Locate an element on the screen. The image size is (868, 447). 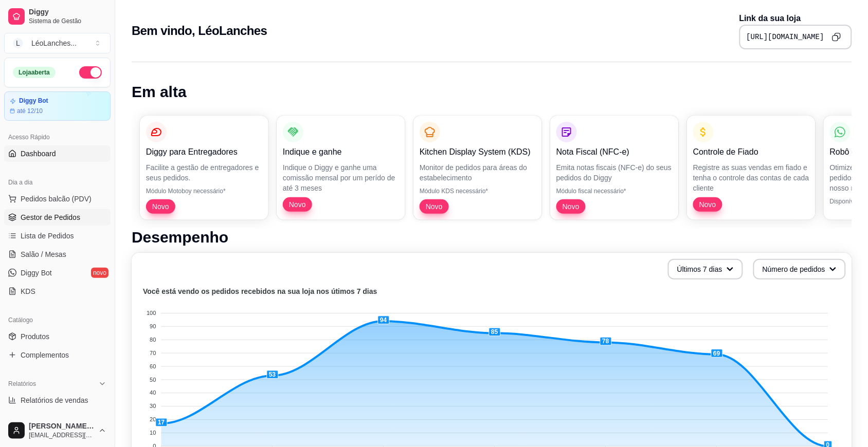
p: Facilite a gestão de entregadores e seus pedidos. is located at coordinates (204, 173).